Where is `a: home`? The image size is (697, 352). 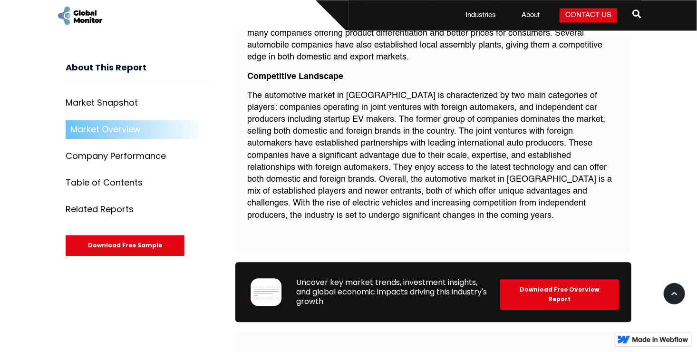
a: home is located at coordinates (80, 15).